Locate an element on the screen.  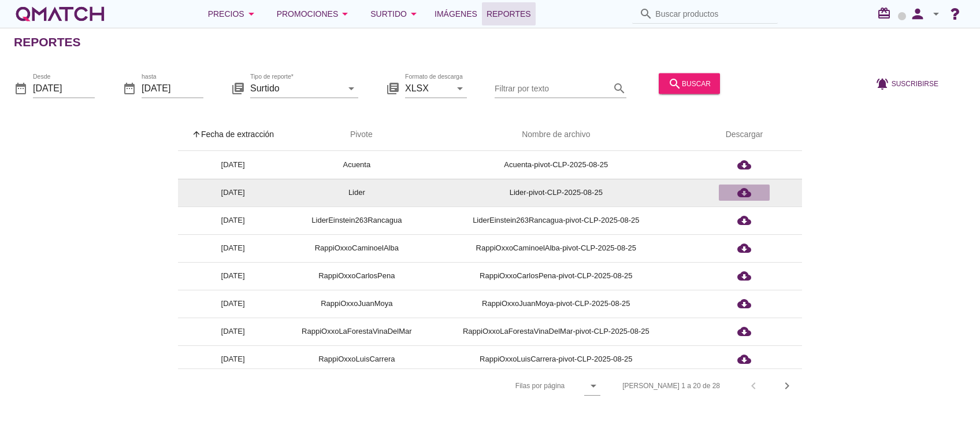
td: Lider is located at coordinates (356, 192).